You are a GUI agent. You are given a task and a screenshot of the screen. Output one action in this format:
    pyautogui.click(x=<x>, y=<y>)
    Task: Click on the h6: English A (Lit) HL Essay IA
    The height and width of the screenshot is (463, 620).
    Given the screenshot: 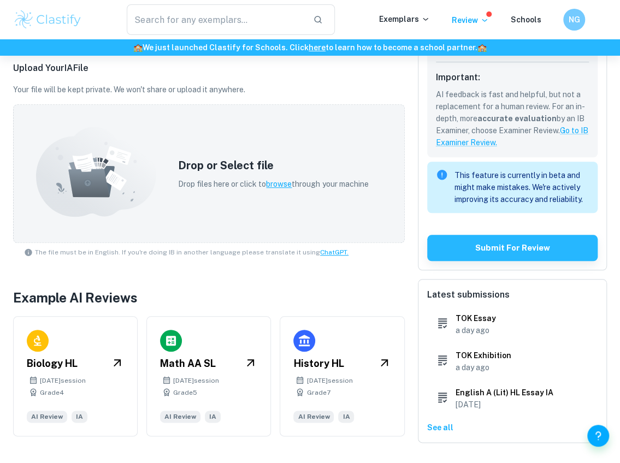 What is the action you would take?
    pyautogui.click(x=504, y=393)
    